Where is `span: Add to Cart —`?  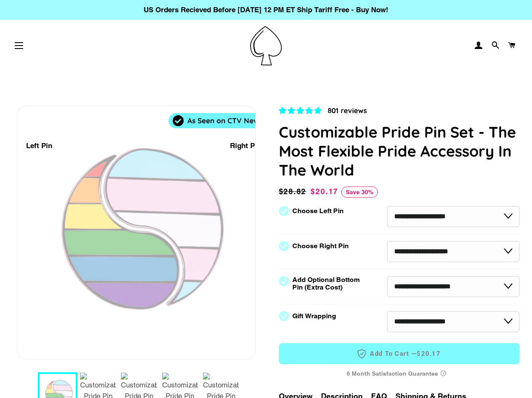
span: Add to Cart — is located at coordinates (400, 353).